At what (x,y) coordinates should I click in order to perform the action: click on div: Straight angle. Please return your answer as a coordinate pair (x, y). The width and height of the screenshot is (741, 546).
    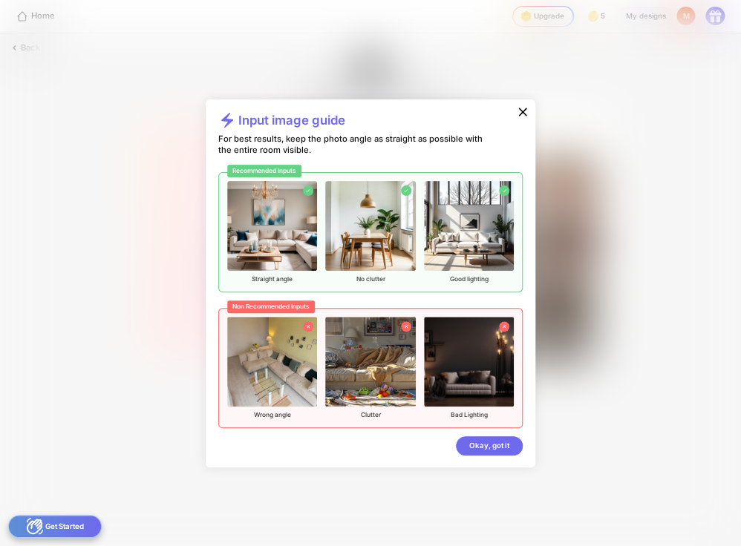
    Looking at the image, I should click on (272, 232).